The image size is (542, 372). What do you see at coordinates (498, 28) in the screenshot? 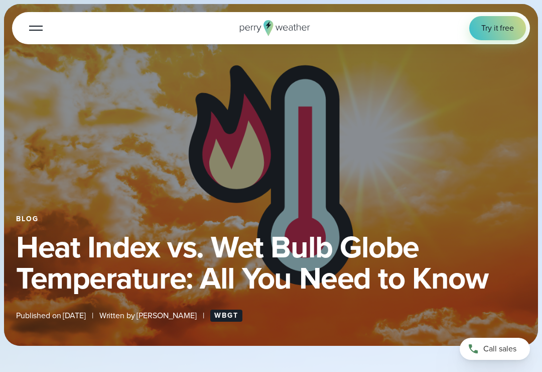
I see `a: Try it free` at bounding box center [498, 28].